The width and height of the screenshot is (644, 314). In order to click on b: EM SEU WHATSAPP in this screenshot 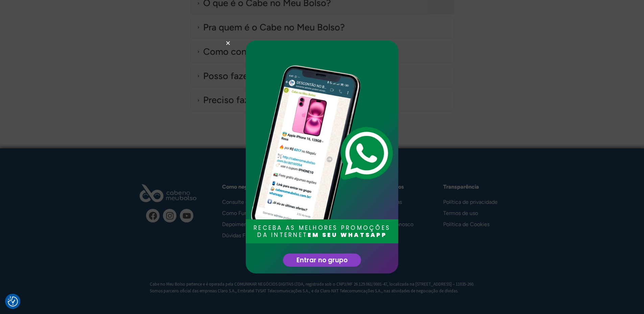, I will do `click(347, 235)`.